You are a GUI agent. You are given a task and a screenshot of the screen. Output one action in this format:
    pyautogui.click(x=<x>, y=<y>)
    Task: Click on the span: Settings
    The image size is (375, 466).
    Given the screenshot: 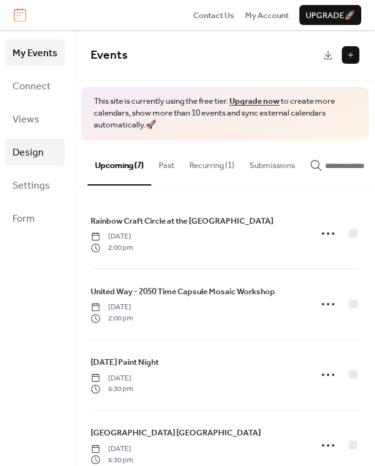 What is the action you would take?
    pyautogui.click(x=31, y=185)
    